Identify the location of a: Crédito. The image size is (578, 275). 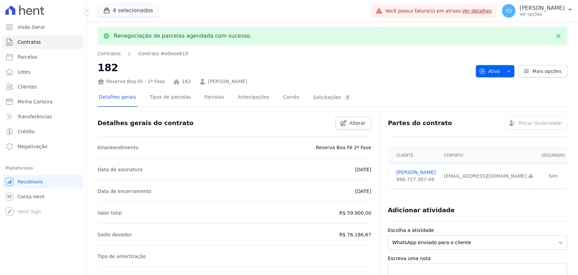
(43, 131).